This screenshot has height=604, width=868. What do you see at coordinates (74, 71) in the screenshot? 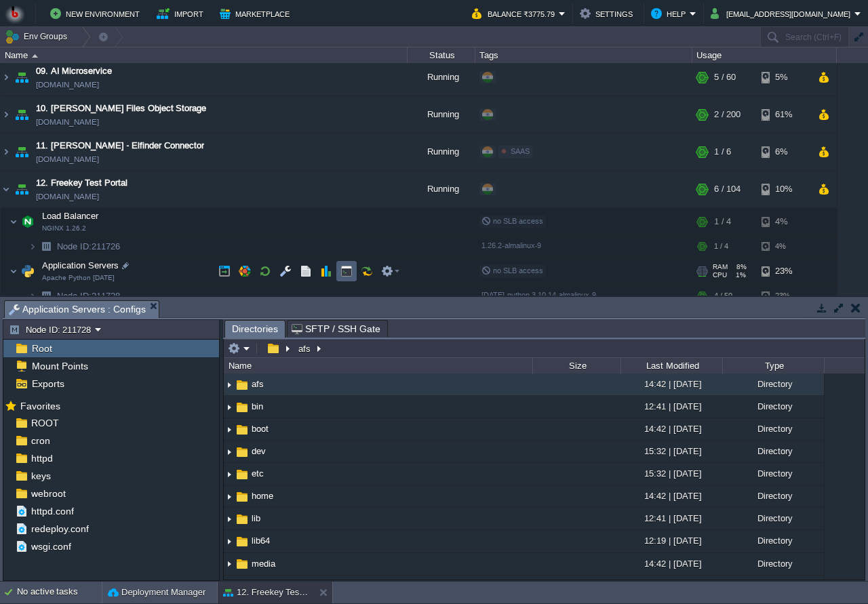
I see `a: 09. AI Microservice` at bounding box center [74, 71].